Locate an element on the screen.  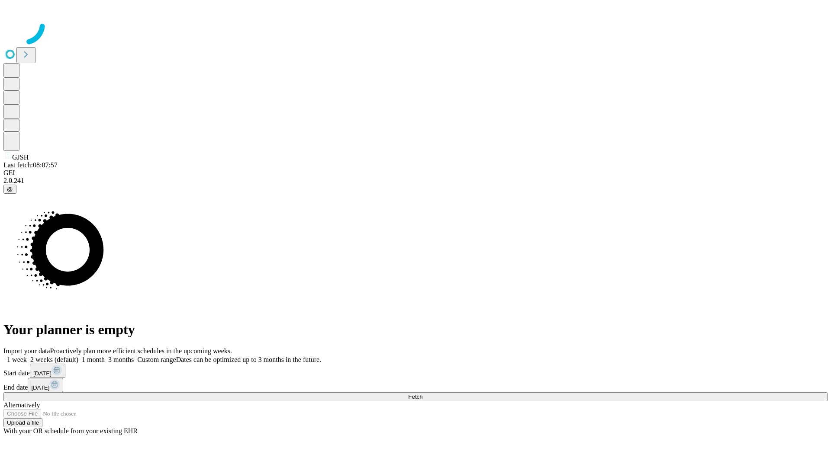
div: End date is located at coordinates (415, 385).